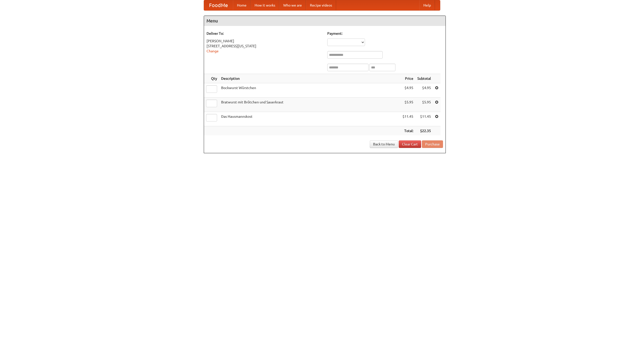 Image resolution: width=644 pixels, height=356 pixels. What do you see at coordinates (385, 33) in the screenshot?
I see `h5: Payment:` at bounding box center [385, 33].